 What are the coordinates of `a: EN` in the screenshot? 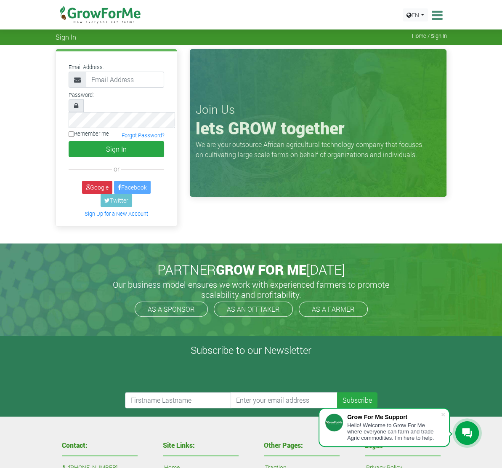 It's located at (415, 15).